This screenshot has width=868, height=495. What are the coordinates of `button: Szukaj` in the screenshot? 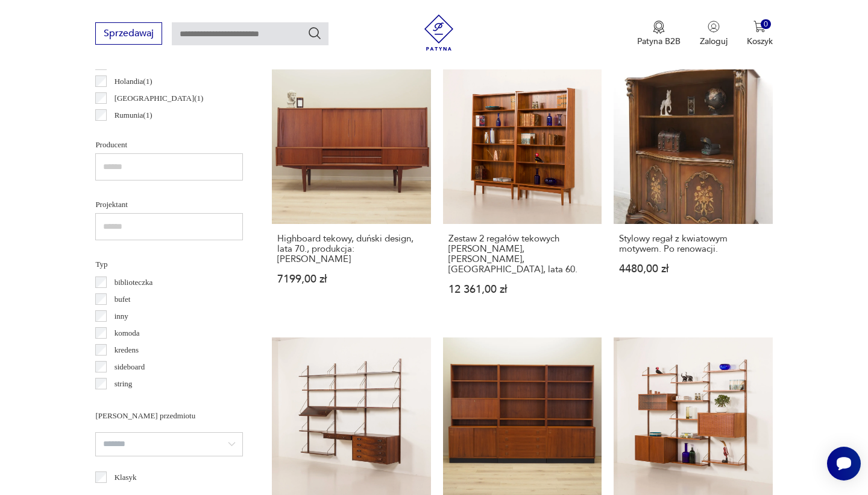 It's located at (314, 33).